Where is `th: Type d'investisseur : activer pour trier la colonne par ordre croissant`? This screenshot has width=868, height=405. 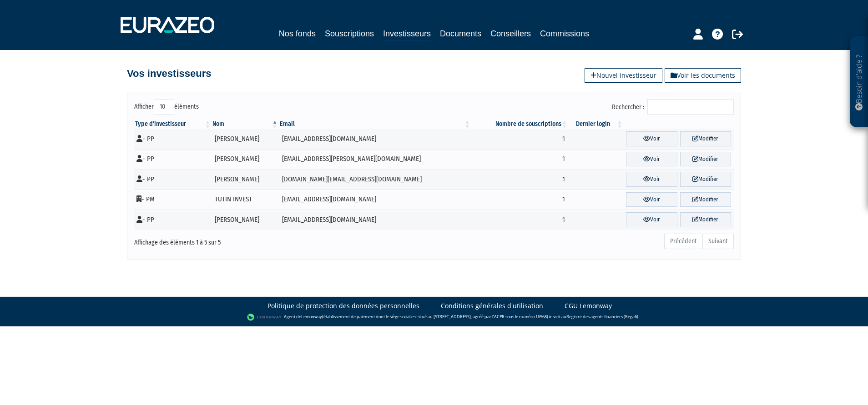 th: Type d'investisseur : activer pour trier la colonne par ordre croissant is located at coordinates (173, 124).